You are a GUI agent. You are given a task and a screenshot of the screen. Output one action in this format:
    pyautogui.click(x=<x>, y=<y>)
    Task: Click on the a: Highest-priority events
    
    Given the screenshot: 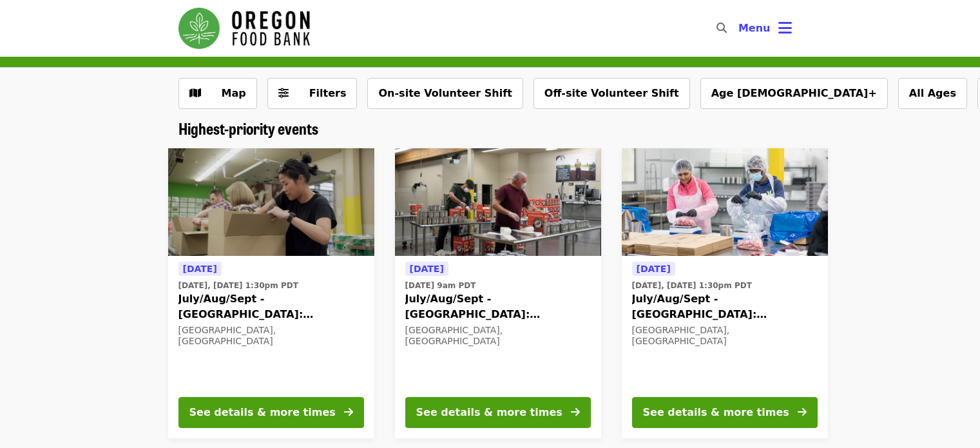 What is the action you would take?
    pyautogui.click(x=248, y=129)
    